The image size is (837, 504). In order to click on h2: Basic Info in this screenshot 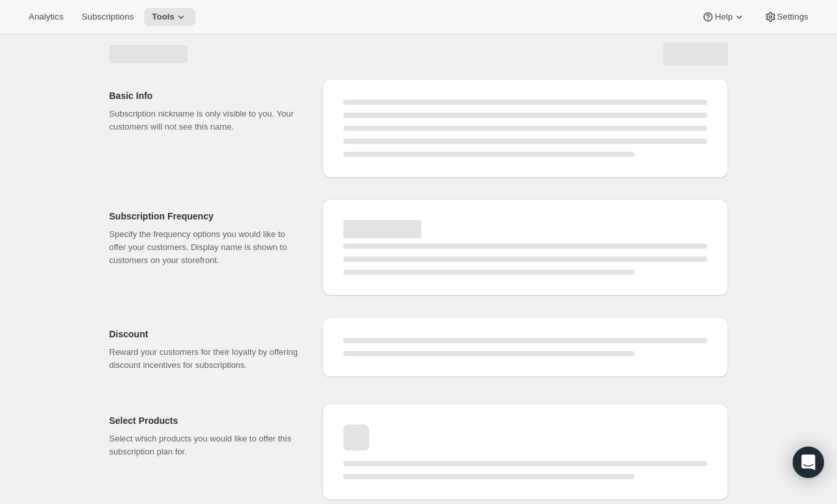, I will do `click(205, 95)`.